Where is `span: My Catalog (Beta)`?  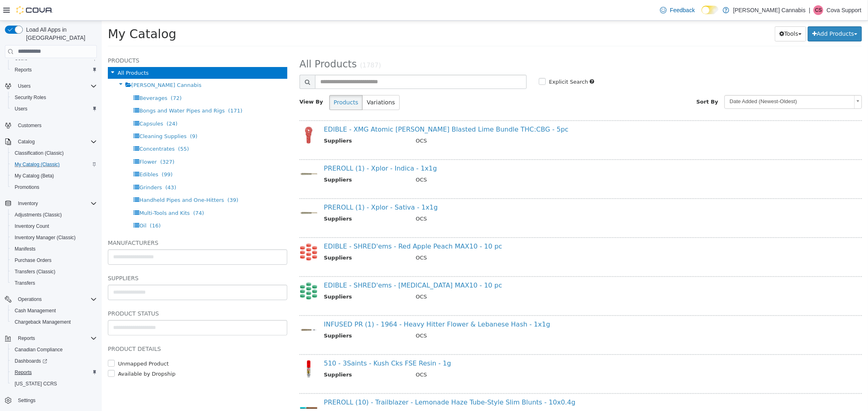
span: My Catalog (Beta) is located at coordinates (54, 176).